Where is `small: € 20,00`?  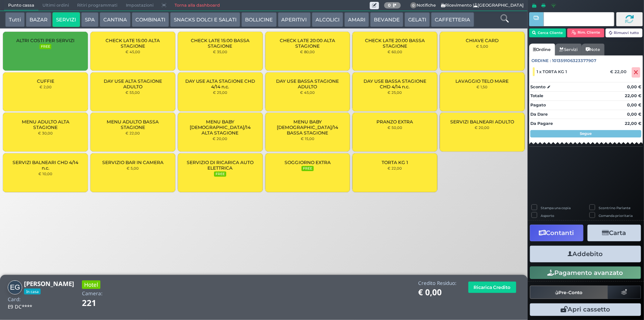
small: € 20,00 is located at coordinates (220, 139).